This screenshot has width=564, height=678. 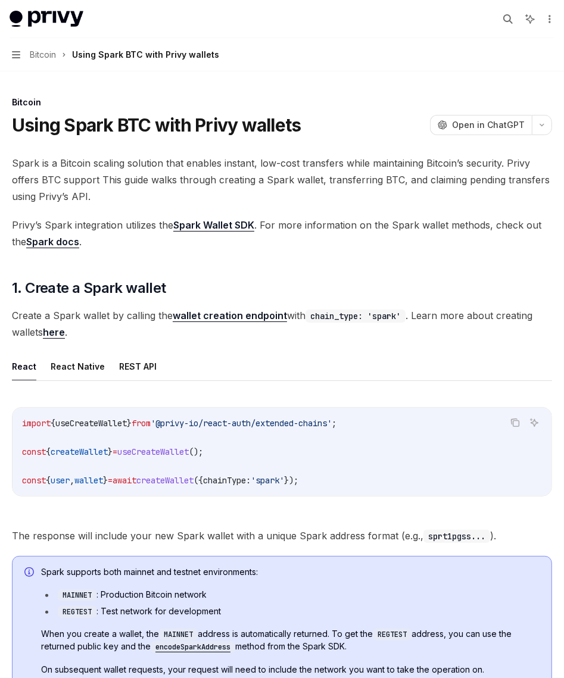 I want to click on span: The response will include your new Spark wallet with a unique Spark address format (e.g., )., so click(x=282, y=536).